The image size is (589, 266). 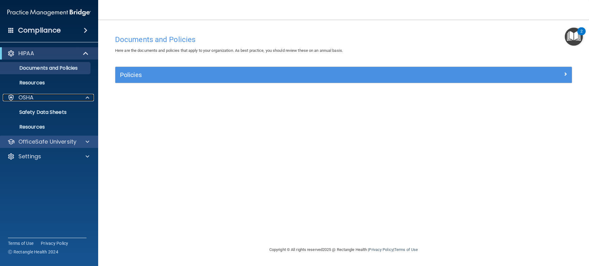 I want to click on h4: Compliance, so click(x=39, y=30).